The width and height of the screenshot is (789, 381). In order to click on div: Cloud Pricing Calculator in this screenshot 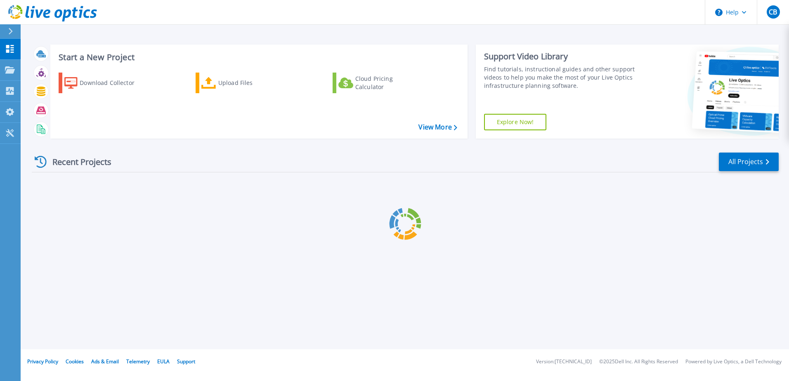, I will do `click(388, 83)`.